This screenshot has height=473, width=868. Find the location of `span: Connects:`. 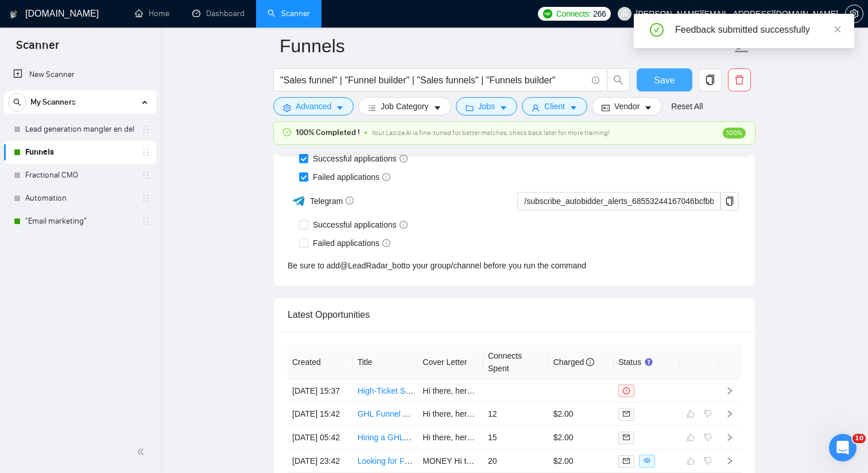

span: Connects: is located at coordinates (573, 14).